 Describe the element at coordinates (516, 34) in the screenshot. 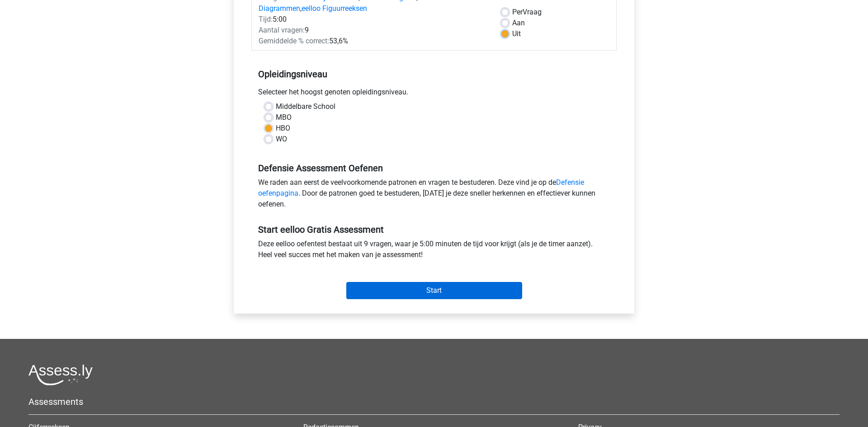

I see `label: Uit` at that location.